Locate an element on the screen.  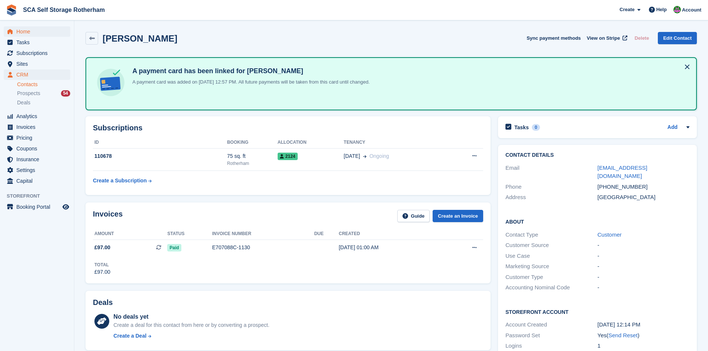
a: Customer is located at coordinates (610, 235).